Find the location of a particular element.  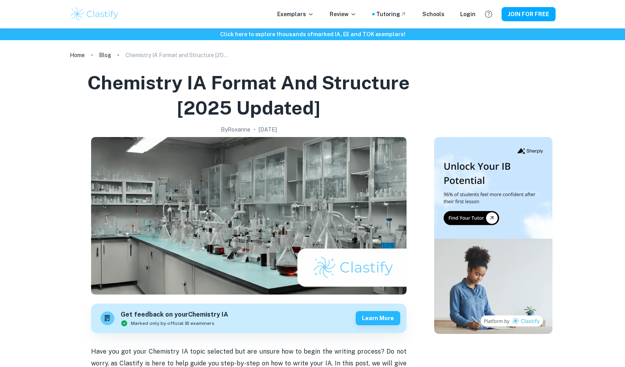

a: Clastify logo is located at coordinates (95, 14).